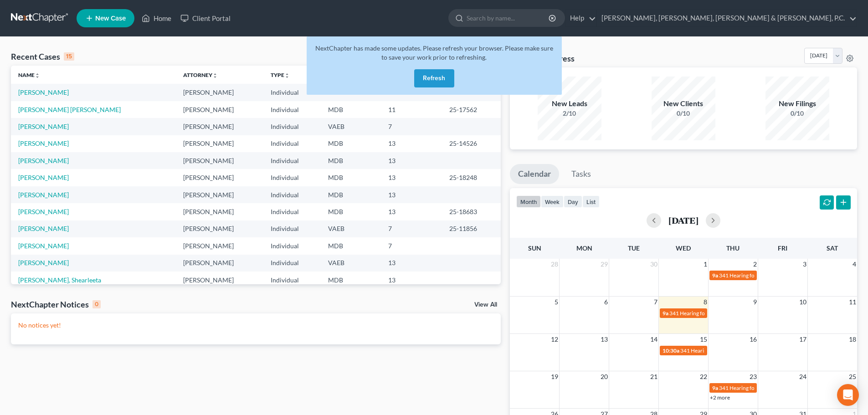  I want to click on span: 3, so click(805, 264).